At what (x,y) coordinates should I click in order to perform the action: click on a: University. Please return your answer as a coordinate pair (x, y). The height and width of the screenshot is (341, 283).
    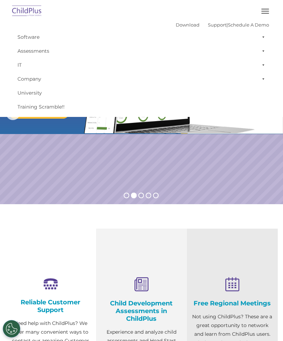
    Looking at the image, I should click on (141, 93).